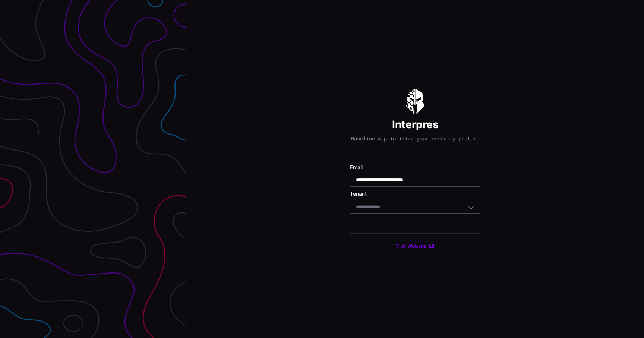 The height and width of the screenshot is (338, 644). I want to click on button: Toggle options menu, so click(471, 207).